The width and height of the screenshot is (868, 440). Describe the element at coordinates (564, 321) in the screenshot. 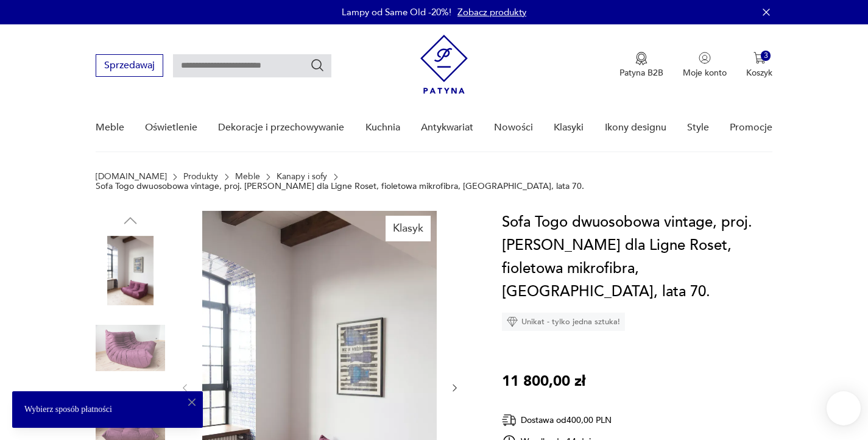

I see `div: Unikat - tylko jedna sztuka!` at that location.